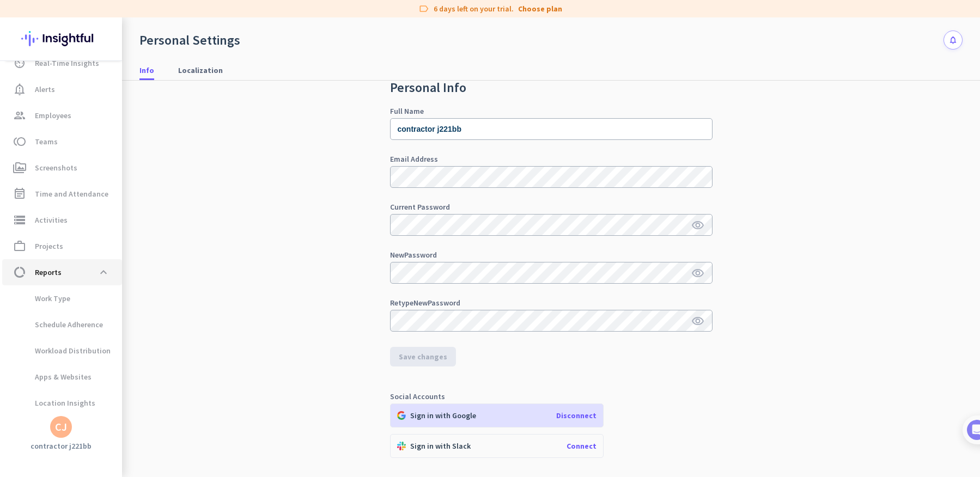 The image size is (980, 477). What do you see at coordinates (402, 415) in the screenshot?
I see `img: google` at bounding box center [402, 415].